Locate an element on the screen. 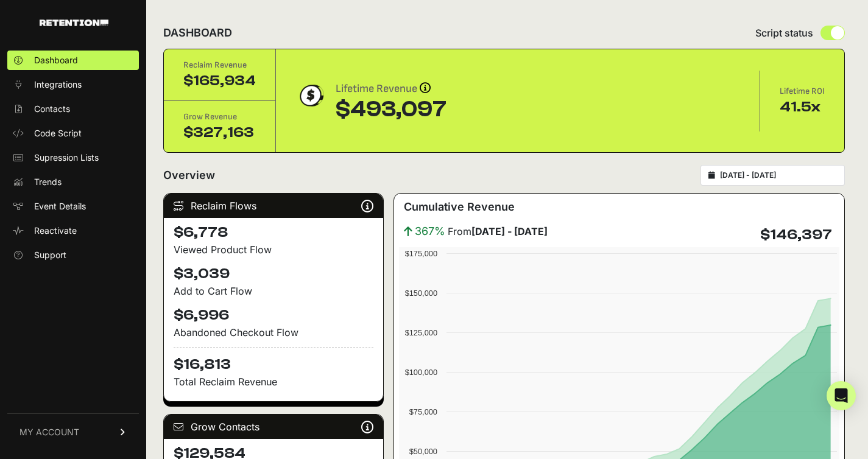 This screenshot has width=868, height=459. a: Event Details is located at coordinates (73, 207).